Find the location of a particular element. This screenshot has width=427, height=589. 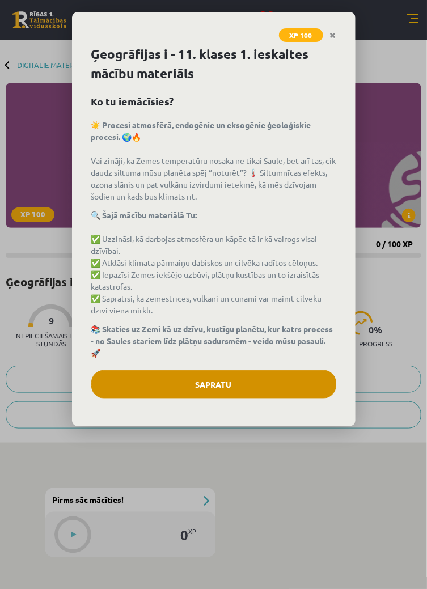

a: Close is located at coordinates (333, 35).